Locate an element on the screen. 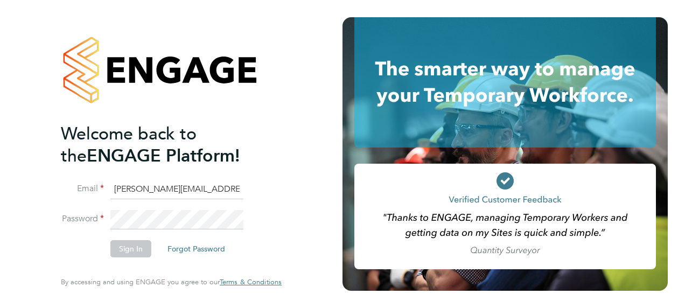  a: Terms & Conditions is located at coordinates (250, 282).